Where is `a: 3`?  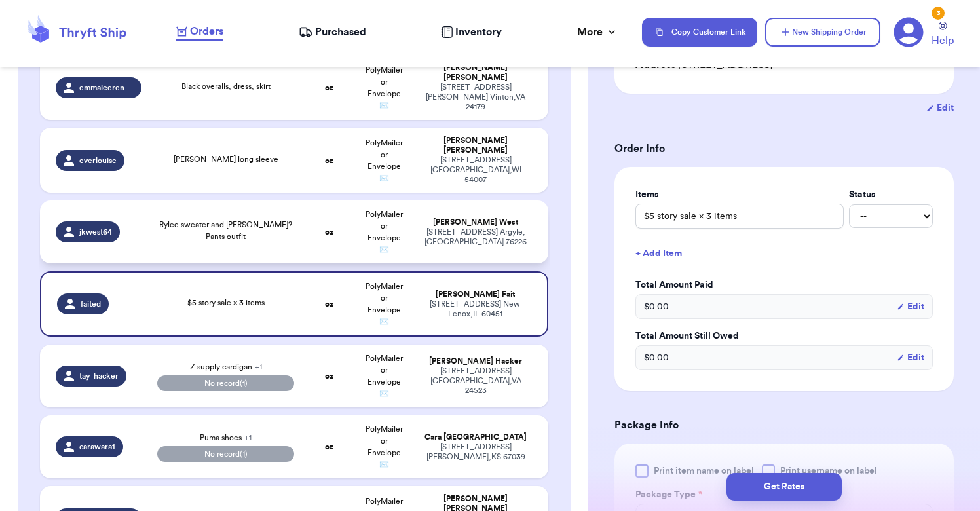
a: 3 is located at coordinates (908, 32).